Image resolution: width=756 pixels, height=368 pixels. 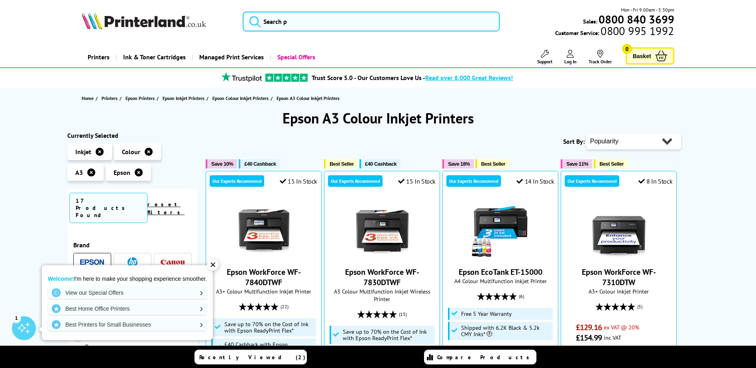 What do you see at coordinates (650, 56) in the screenshot?
I see `a: Basket 0` at bounding box center [650, 56].